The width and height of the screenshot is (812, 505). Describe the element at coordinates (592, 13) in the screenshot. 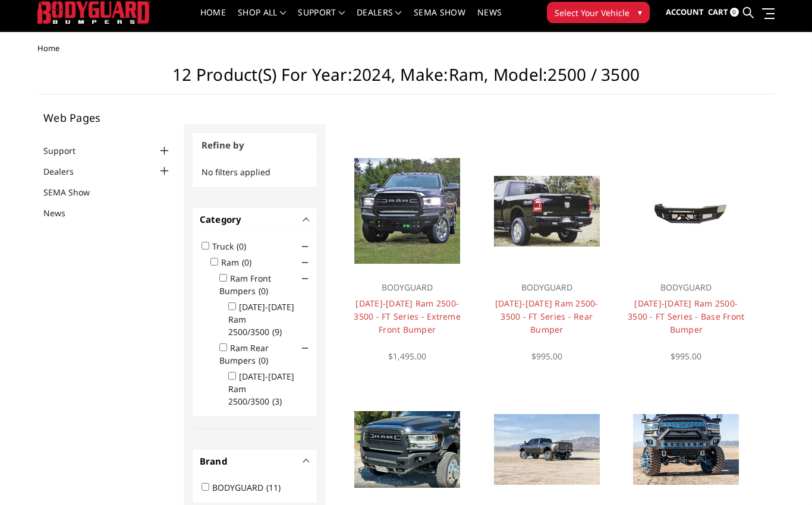

I see `span: Select Your Vehicle` at that location.